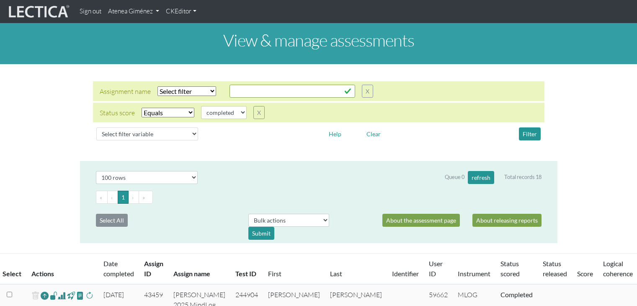 The image size is (637, 306). I want to click on button: Clear, so click(373, 134).